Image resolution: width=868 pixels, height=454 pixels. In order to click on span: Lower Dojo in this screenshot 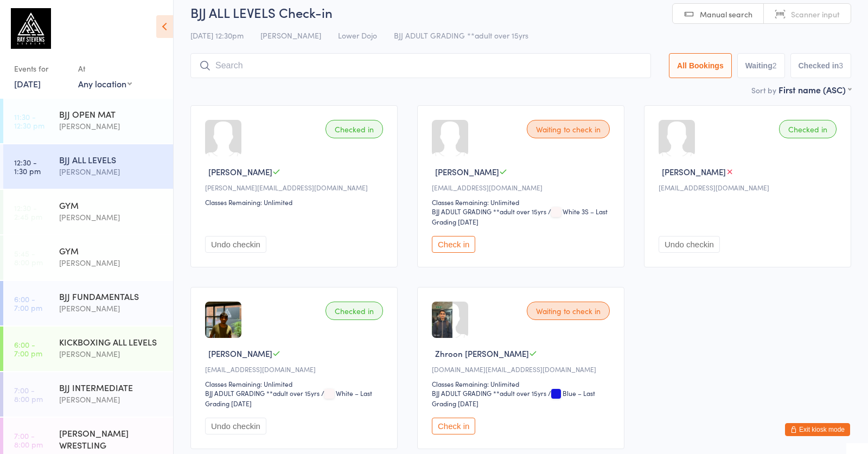, I will do `click(358, 36)`.